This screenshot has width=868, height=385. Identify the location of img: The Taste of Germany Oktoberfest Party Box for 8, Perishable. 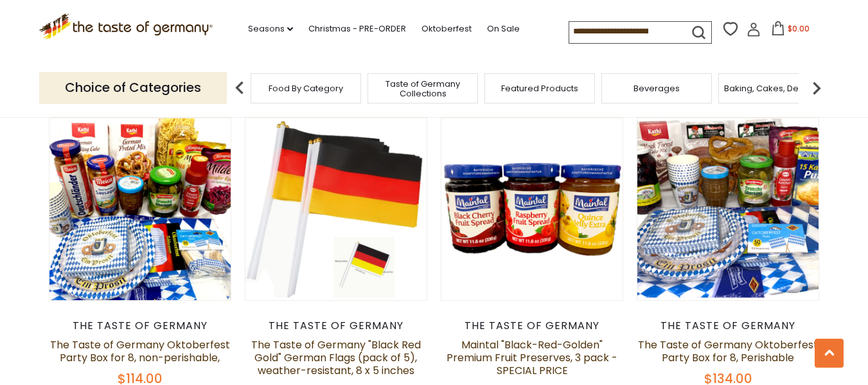
(728, 209).